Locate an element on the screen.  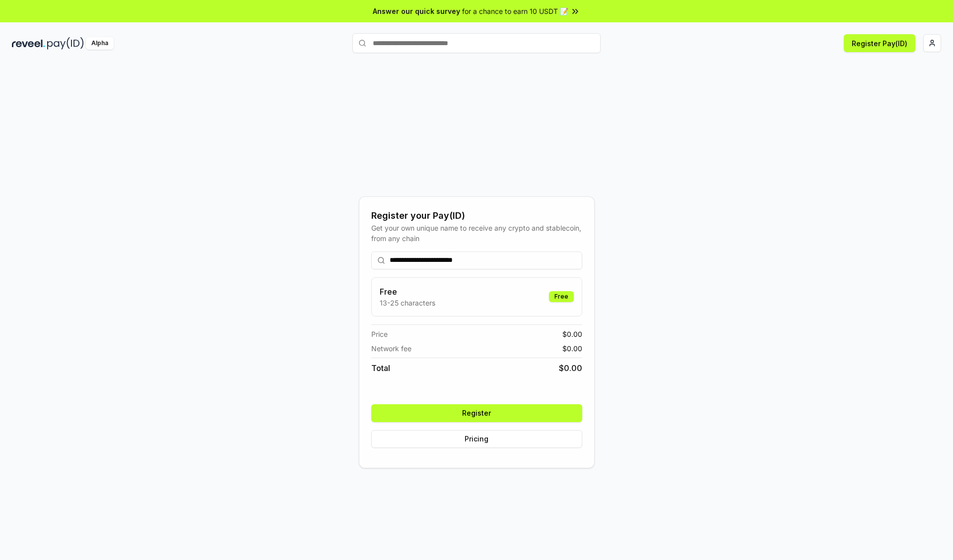
img: pay_id is located at coordinates (65, 43).